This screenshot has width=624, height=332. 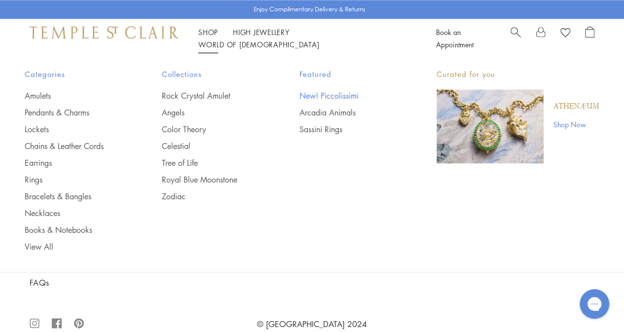 I want to click on p: Curated for you, so click(x=518, y=74).